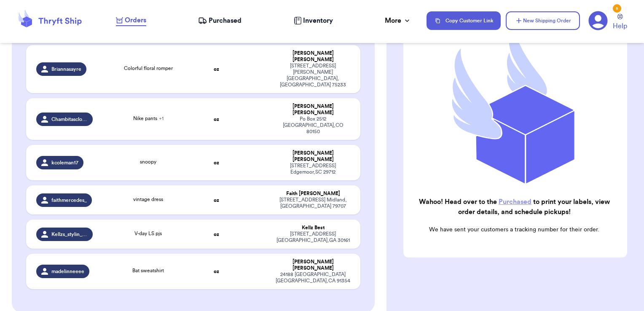 The image size is (644, 311). What do you see at coordinates (313, 21) in the screenshot?
I see `a: Inventory` at bounding box center [313, 21].